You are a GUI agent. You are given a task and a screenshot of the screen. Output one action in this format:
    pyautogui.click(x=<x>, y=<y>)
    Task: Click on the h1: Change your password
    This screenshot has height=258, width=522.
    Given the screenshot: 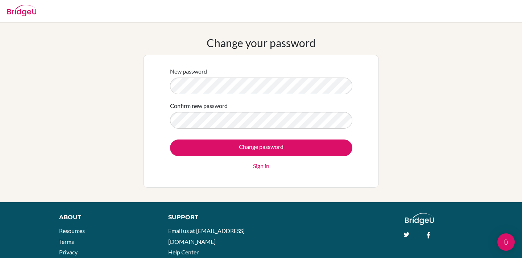 What is the action you would take?
    pyautogui.click(x=261, y=43)
    